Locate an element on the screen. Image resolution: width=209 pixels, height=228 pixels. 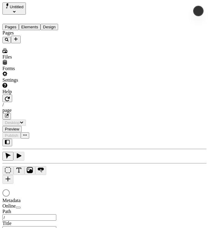
div: Metadata is located at coordinates (39, 200).